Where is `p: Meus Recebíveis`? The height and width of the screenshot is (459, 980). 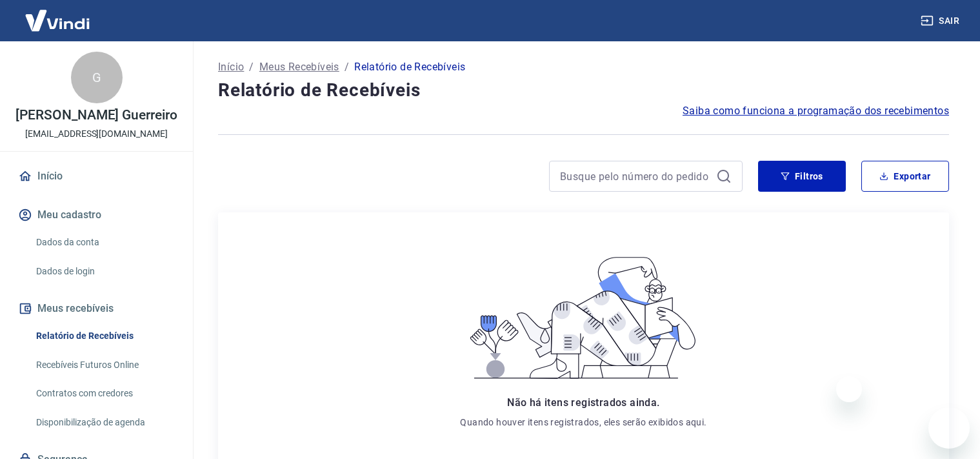
p: Meus Recebíveis is located at coordinates (299, 67).